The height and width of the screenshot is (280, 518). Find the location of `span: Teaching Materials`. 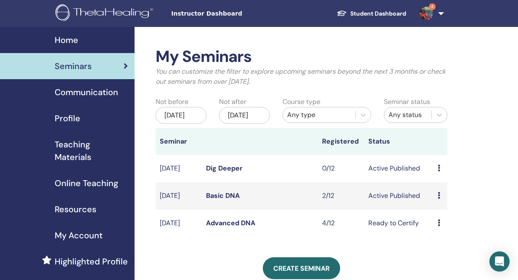

span: Teaching Materials is located at coordinates (91, 151).